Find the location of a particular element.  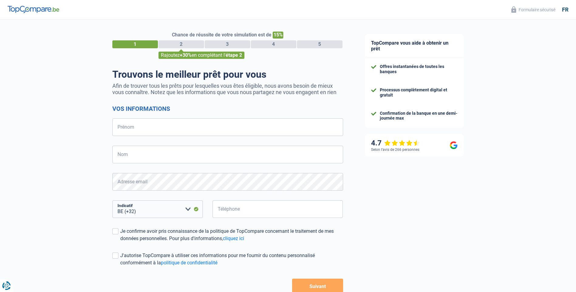

h2: Vos informations is located at coordinates (228, 109).